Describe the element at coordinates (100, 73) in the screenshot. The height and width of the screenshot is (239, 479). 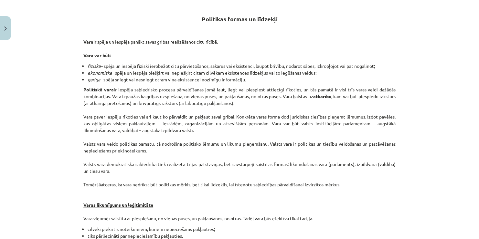
I see `em: ekonomiska` at that location.